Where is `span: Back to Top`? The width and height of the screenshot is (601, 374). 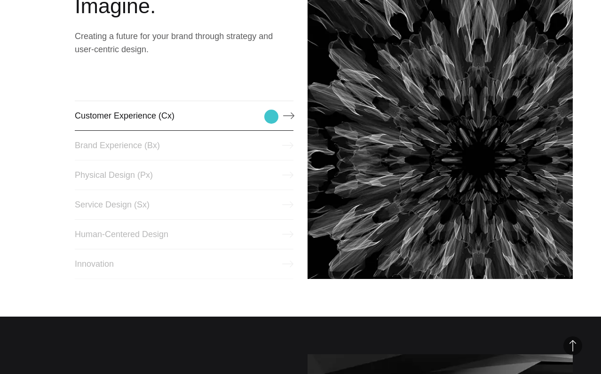 span: Back to Top is located at coordinates (573, 346).